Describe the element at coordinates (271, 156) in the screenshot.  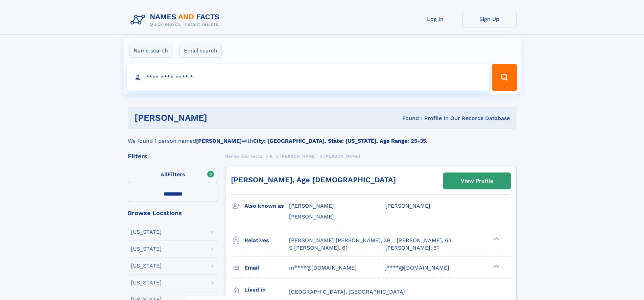
I see `a: R` at that location.